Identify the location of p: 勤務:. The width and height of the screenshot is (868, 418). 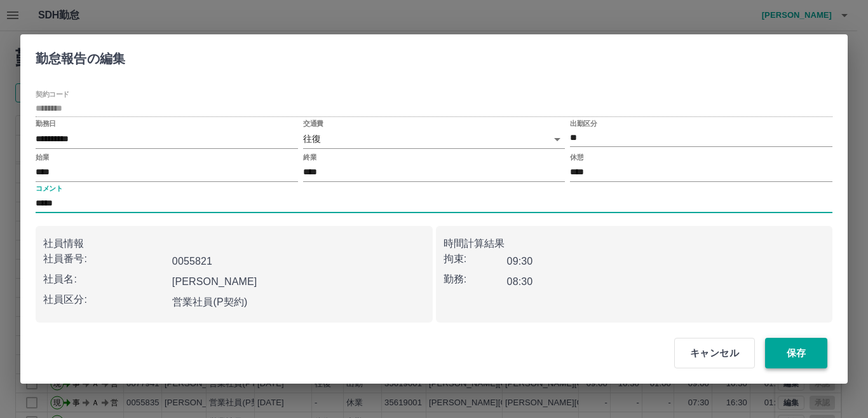
(475, 279).